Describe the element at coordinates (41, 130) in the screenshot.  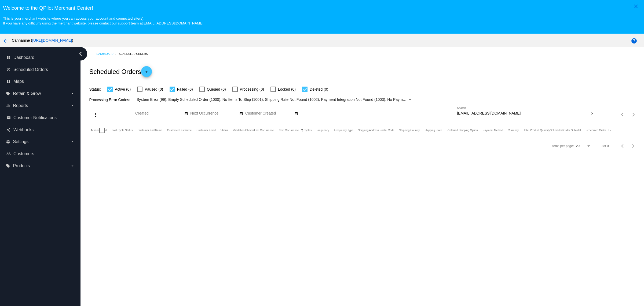
I see `a: share Webhooks` at that location.